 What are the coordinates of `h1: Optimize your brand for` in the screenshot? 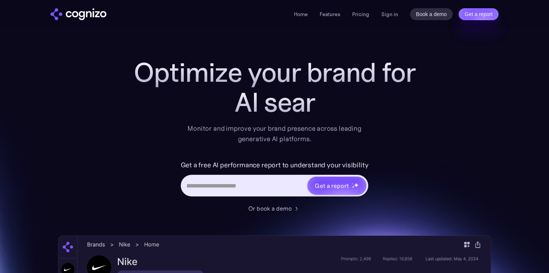 It's located at (274, 72).